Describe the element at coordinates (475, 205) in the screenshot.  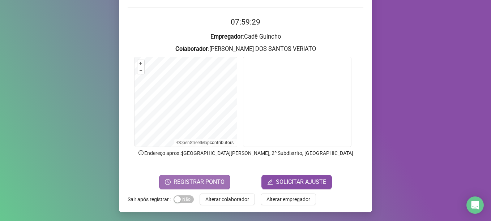
I see `div: Open Intercom Messenger` at that location.